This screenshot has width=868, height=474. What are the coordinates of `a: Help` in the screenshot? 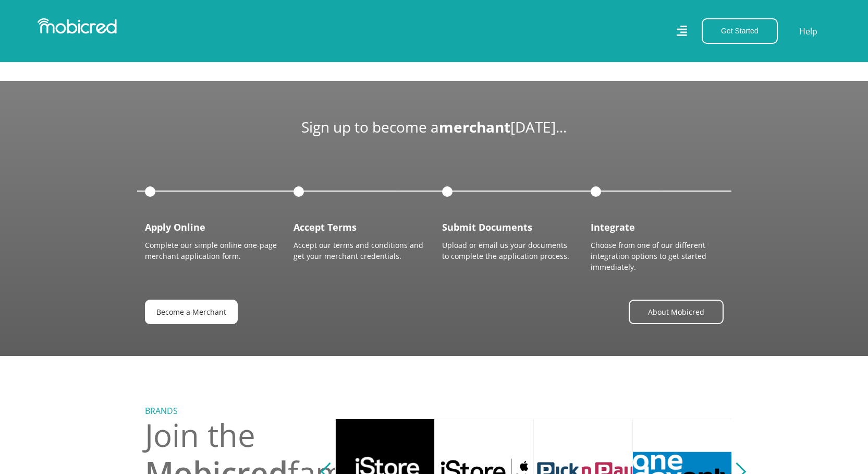 It's located at (809, 31).